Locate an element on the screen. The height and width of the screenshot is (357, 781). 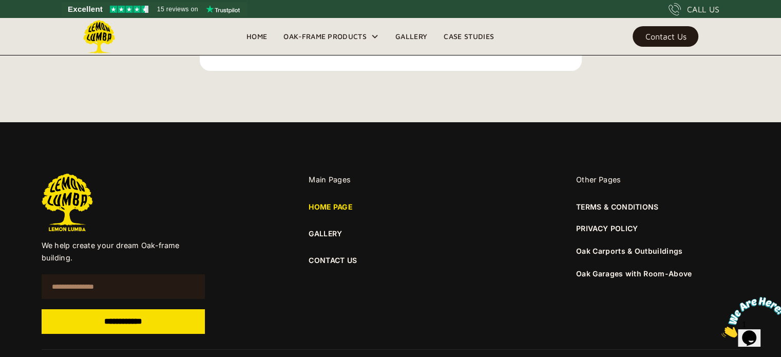
img: Trustpilot 4.5 stars is located at coordinates (129, 9).